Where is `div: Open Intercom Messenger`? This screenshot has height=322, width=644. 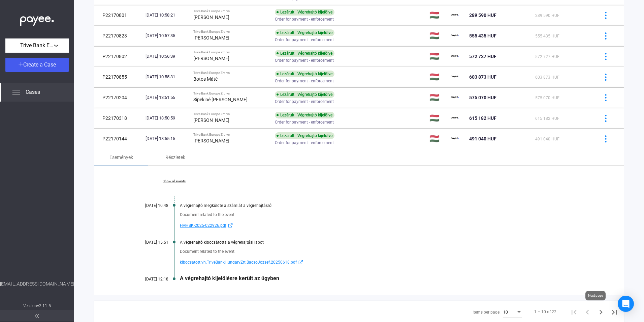
div: Open Intercom Messenger is located at coordinates (626, 303).